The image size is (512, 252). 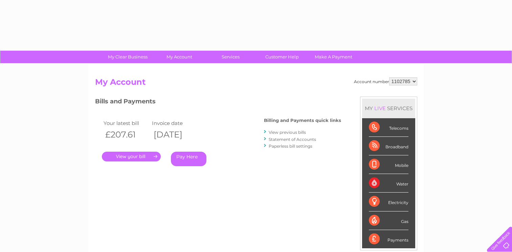 I want to click on h4: Billing and Payments quick links, so click(x=302, y=120).